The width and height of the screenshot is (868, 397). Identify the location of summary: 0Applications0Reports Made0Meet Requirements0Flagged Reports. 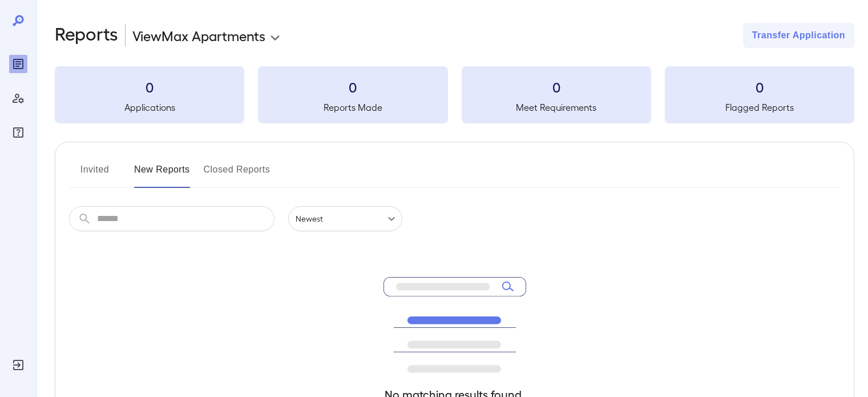
(454, 95).